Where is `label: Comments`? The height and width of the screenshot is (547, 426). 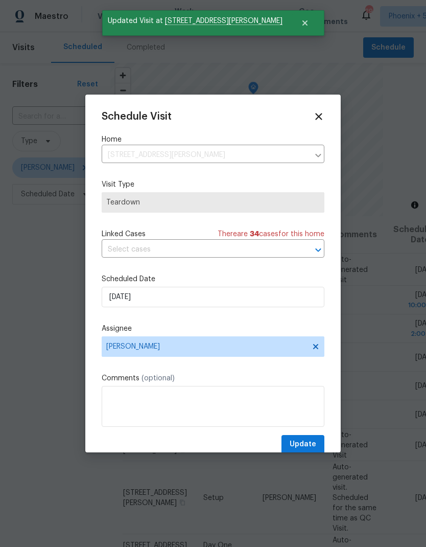
label: Comments is located at coordinates (213, 378).